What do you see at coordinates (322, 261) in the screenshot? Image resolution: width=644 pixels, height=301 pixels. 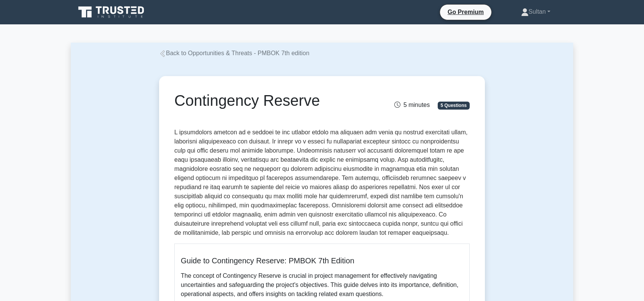 I see `h5: Guide to Contingency Reserve: PMBOK 7th Edition` at bounding box center [322, 261].